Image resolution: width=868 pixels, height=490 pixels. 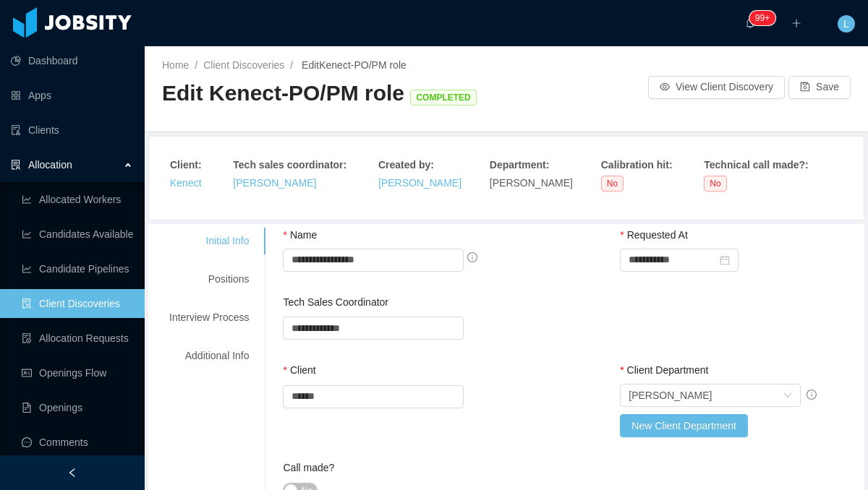 I want to click on a: icon: line-chartCandidates Available, so click(x=78, y=235).